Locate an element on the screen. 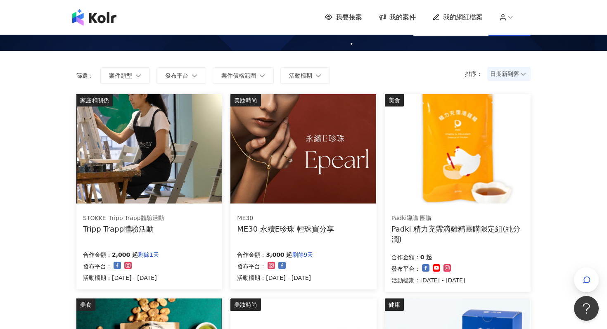 This screenshot has width=607, height=329. button: 案件價格範圍 is located at coordinates (243, 76).